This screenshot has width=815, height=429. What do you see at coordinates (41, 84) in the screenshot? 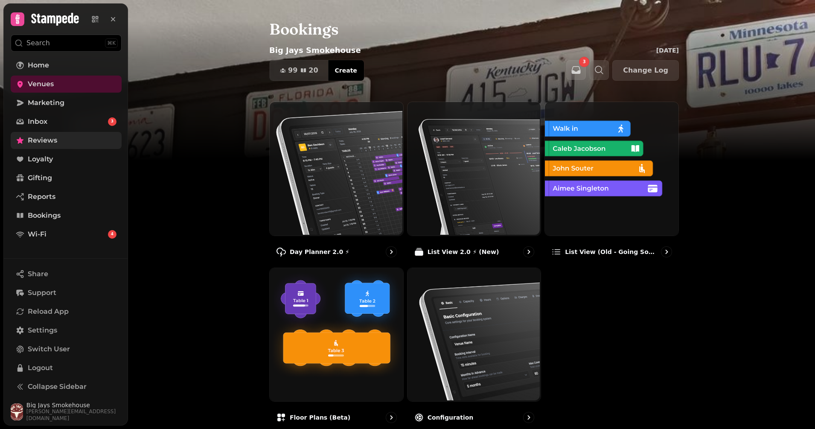
I see `span: Venues` at bounding box center [41, 84].